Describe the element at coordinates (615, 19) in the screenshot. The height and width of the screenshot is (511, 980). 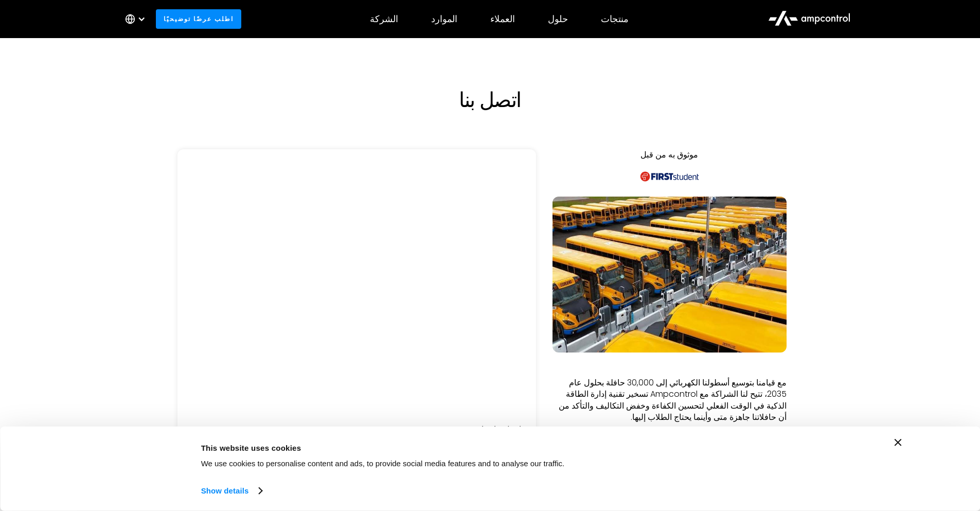
I see `div: منتجات` at that location.